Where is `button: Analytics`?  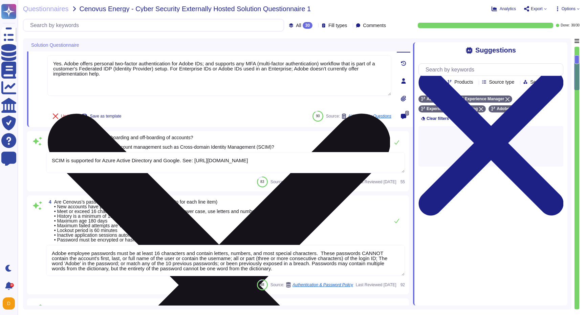
button: Analytics is located at coordinates (504, 9).